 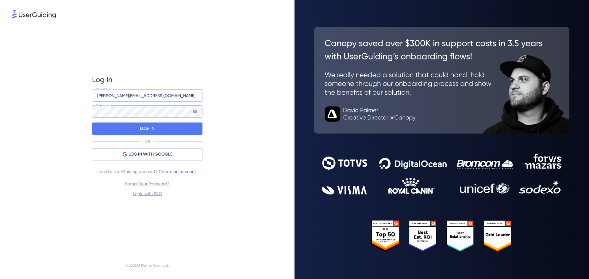 I want to click on span: © 2025 All Rights Reserved., so click(x=147, y=266).